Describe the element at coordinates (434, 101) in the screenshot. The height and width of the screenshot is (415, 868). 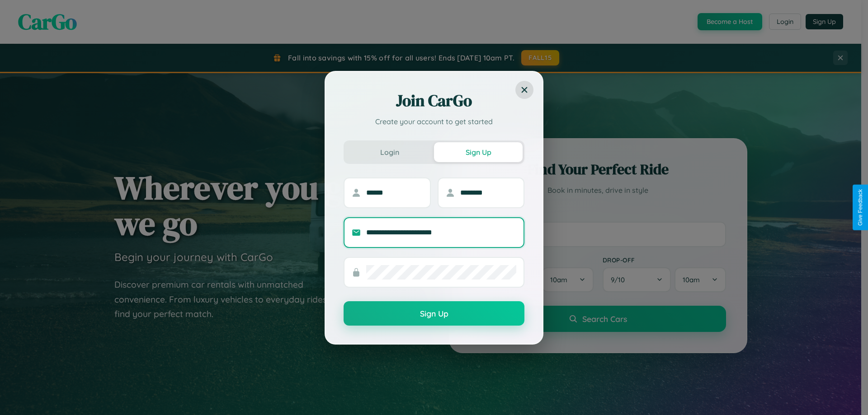
I see `h2: Join CarGo` at that location.